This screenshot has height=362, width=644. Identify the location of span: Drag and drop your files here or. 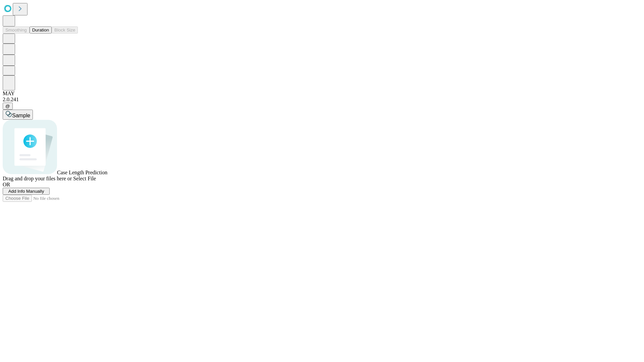
(37, 179).